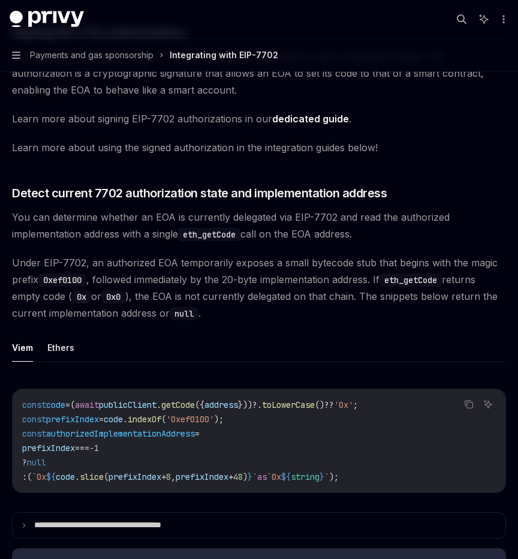 Image resolution: width=518 pixels, height=559 pixels. Describe the element at coordinates (190, 419) in the screenshot. I see `span: '0xef0100'` at that location.